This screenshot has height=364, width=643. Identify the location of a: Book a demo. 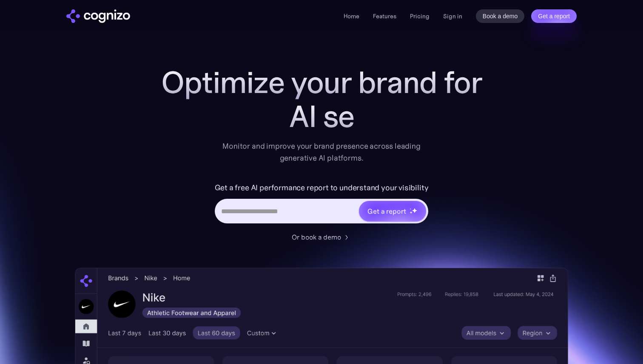
(500, 16).